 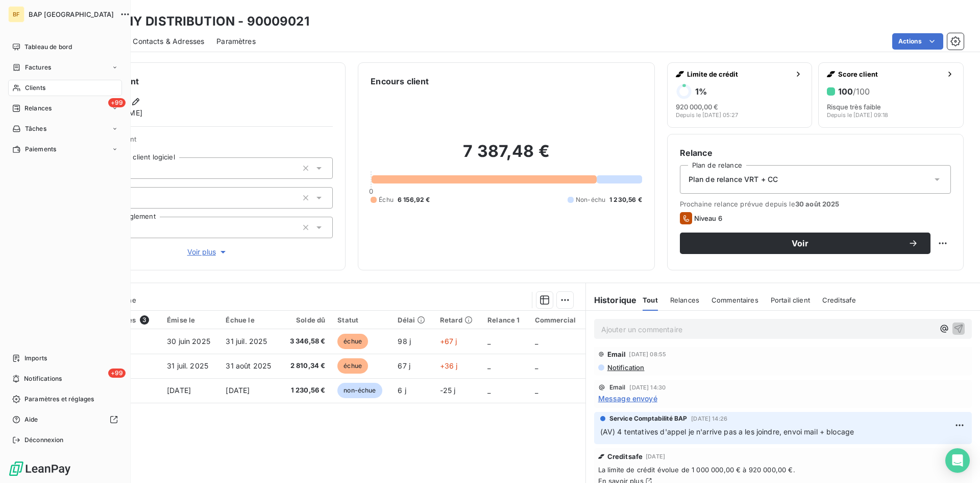 I want to click on div: Émise le, so click(x=189, y=320).